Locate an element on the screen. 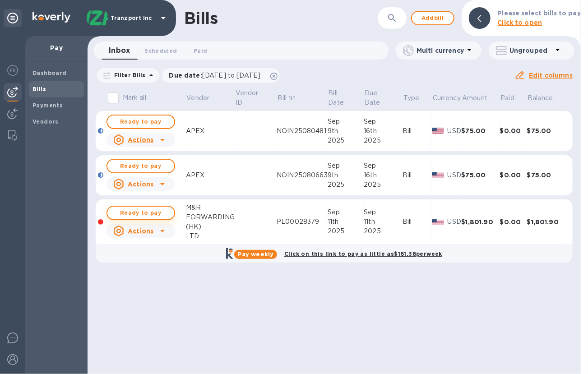 Image resolution: width=588 pixels, height=374 pixels. div: PL00028379 is located at coordinates (302, 222).